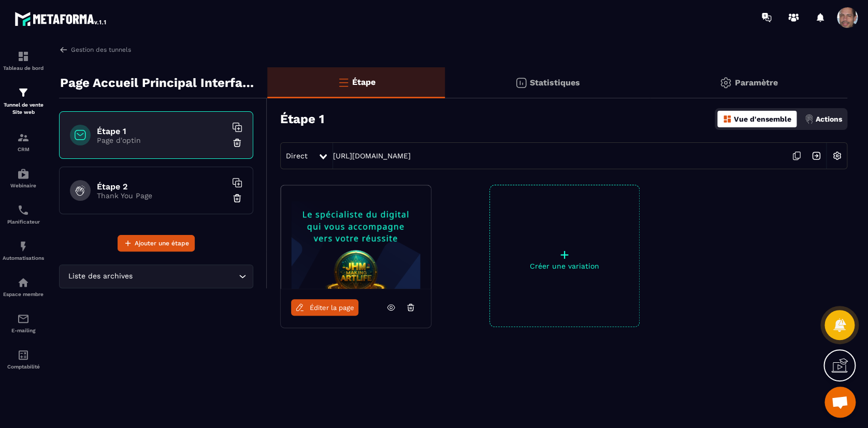 Image resolution: width=868 pixels, height=428 pixels. Describe the element at coordinates (344, 82) in the screenshot. I see `img: bars-o.4a397970.svg` at that location.